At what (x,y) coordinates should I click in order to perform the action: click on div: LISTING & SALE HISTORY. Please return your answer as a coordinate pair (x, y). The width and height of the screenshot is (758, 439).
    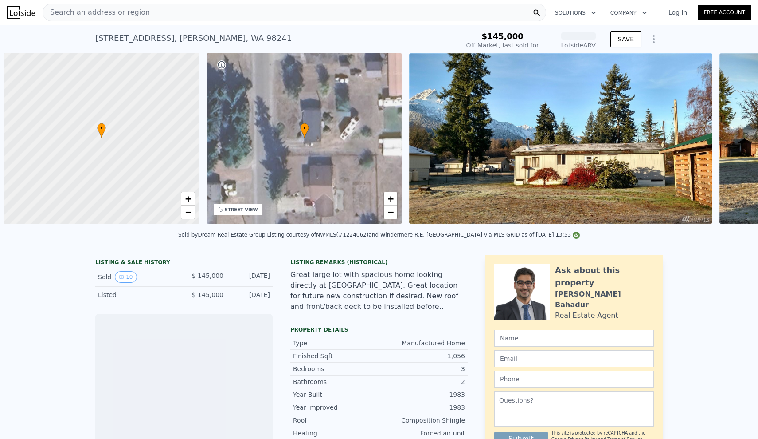
    Looking at the image, I should click on (184, 263).